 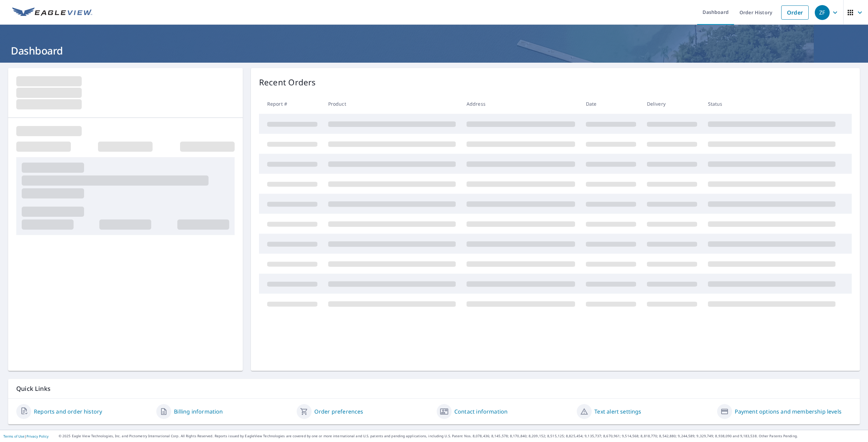 What do you see at coordinates (611, 103) in the screenshot?
I see `th: Date` at bounding box center [611, 103].